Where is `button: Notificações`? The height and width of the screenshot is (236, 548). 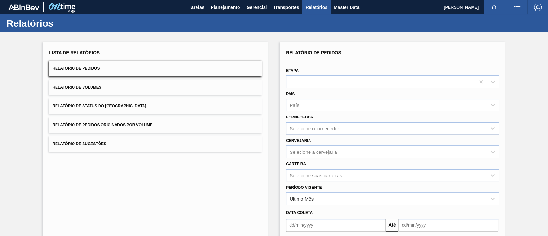 button: Notificações is located at coordinates (494, 7).